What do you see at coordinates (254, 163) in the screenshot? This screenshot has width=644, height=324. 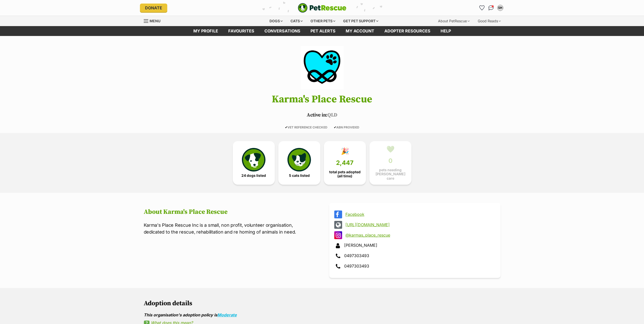 I see `a: 24 dogs listed` at bounding box center [254, 163].